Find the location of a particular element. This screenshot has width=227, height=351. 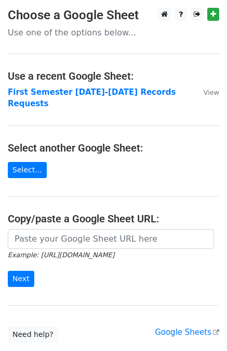

input: Next is located at coordinates (21, 278).